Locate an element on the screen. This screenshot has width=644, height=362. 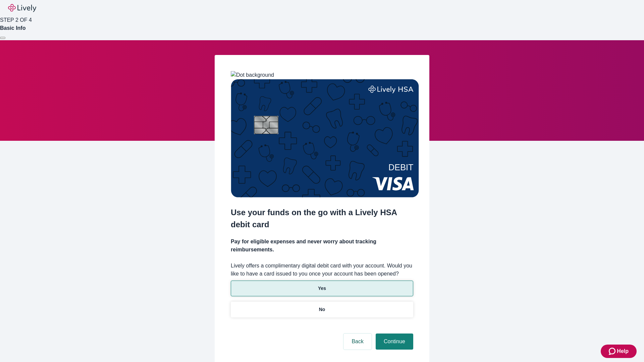
button: Yes is located at coordinates (322, 288).